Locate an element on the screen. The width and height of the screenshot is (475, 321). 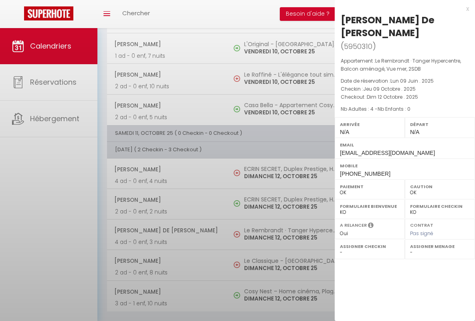
span: Nb Adultes : 4 - is located at coordinates (376, 109).